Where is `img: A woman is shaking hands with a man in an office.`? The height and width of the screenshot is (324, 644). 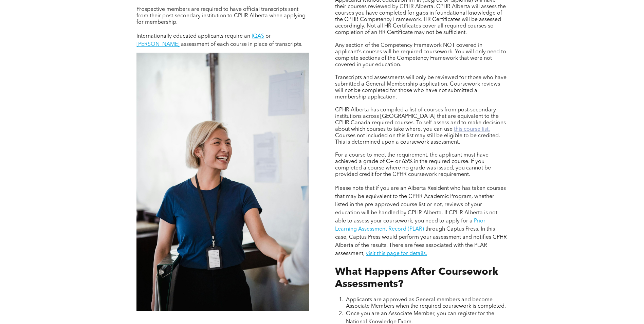
img: A woman is shaking hands with a man in an office. is located at coordinates (223, 182).